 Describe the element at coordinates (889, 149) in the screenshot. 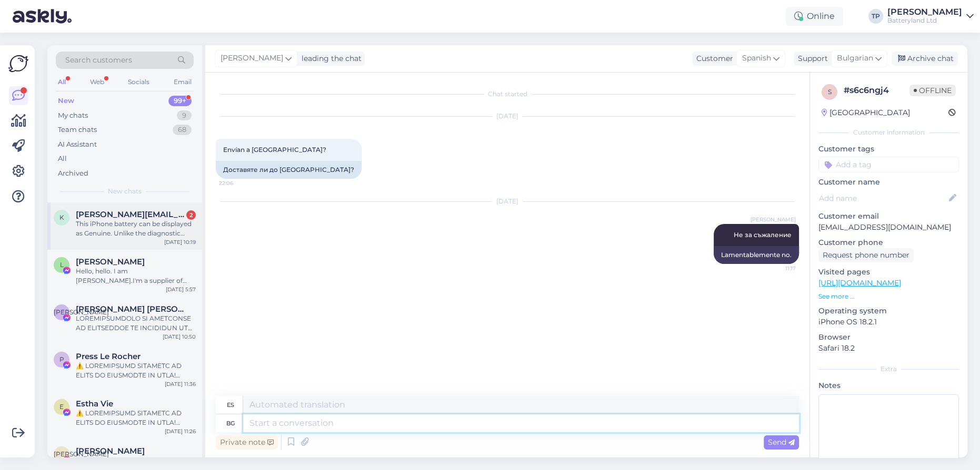

I see `p: Customer tags` at that location.